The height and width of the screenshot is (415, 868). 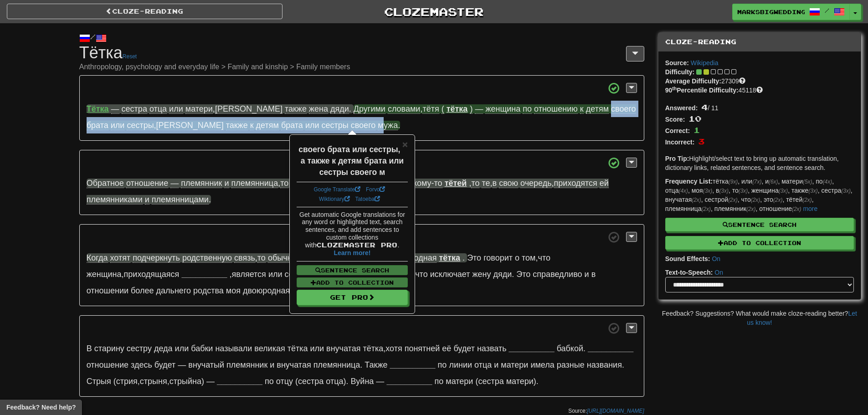 What do you see at coordinates (678, 131) in the screenshot?
I see `strong: Correct:` at bounding box center [678, 131].